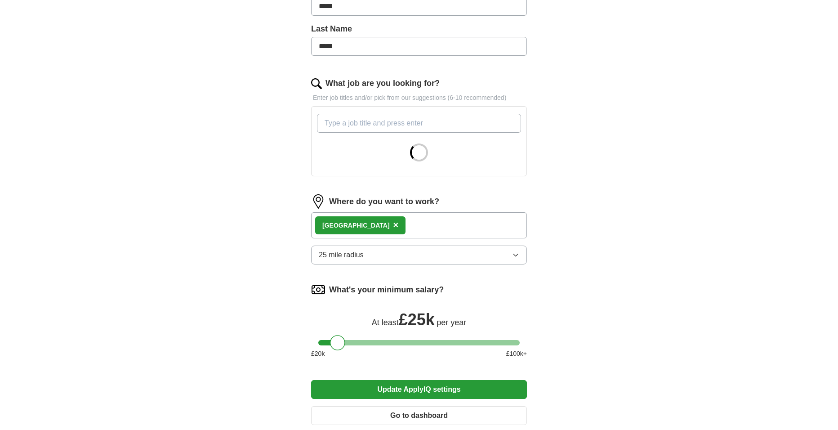 The width and height of the screenshot is (838, 430). Describe the element at coordinates (341, 255) in the screenshot. I see `span: 25 mile radius` at that location.